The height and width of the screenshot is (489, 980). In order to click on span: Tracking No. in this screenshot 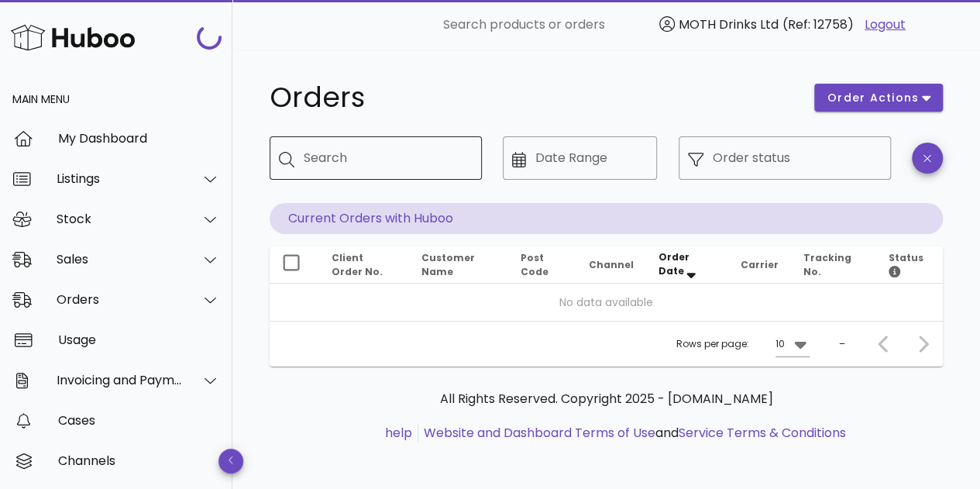, I will do `click(827, 264)`.